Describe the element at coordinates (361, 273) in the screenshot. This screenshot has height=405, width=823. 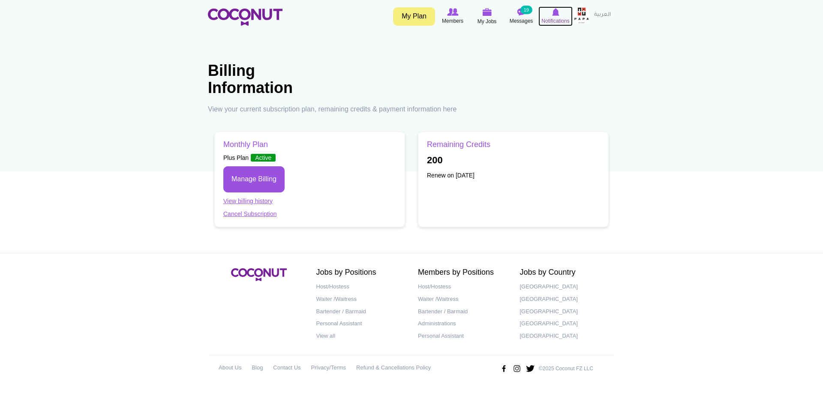
I see `h2: Jobs by Positions` at that location.